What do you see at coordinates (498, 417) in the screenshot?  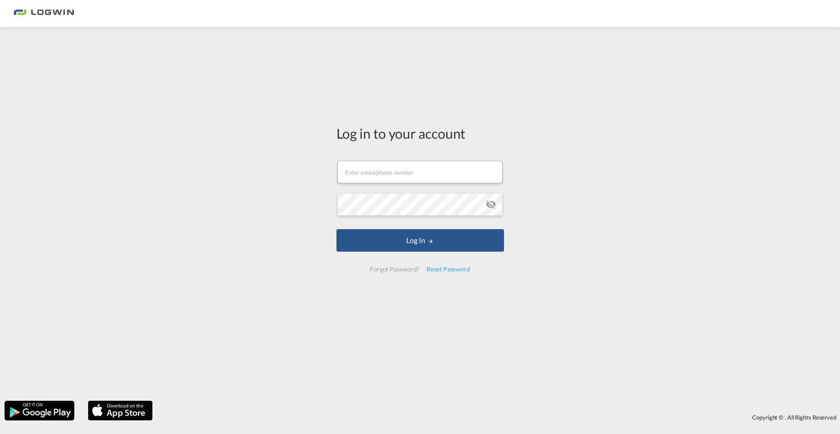 I see `div: Copyright © . All Rights Reserved` at bounding box center [498, 417].